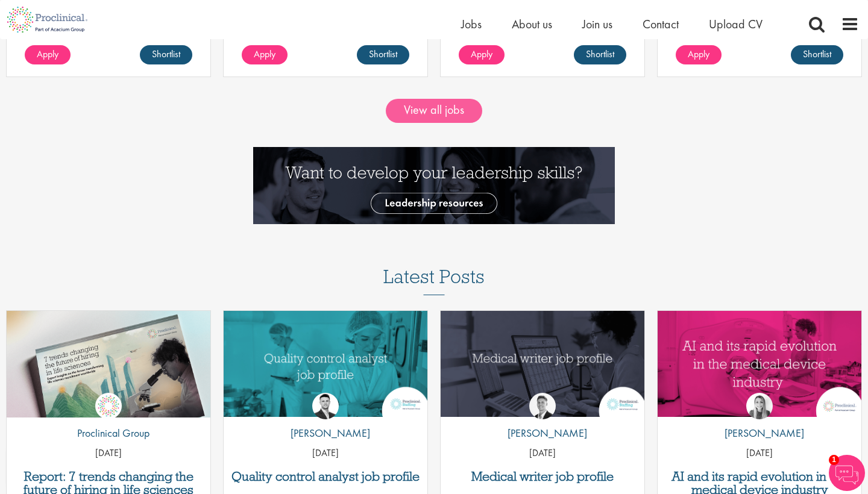  What do you see at coordinates (109, 421) in the screenshot?
I see `a: Proclinical Group Proclinical Group` at bounding box center [109, 421].